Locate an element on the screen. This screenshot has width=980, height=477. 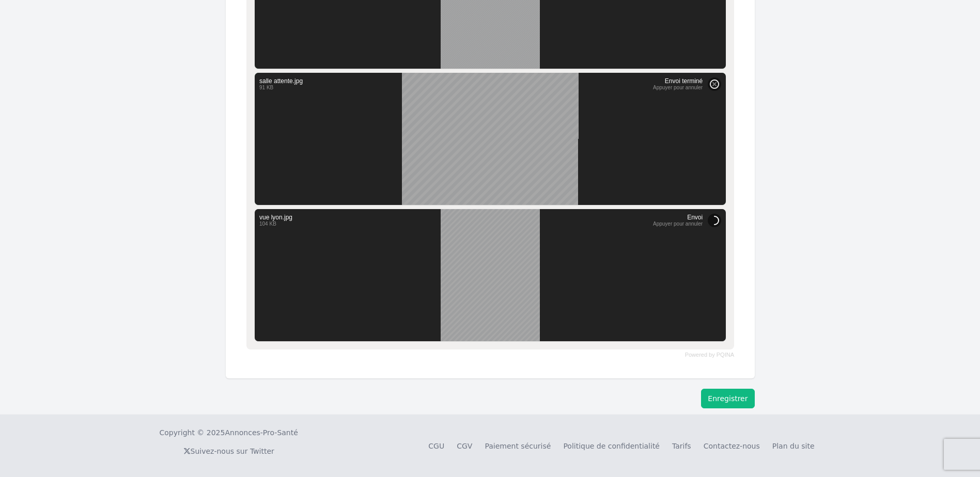
a: Contactez-nous is located at coordinates (731, 446).